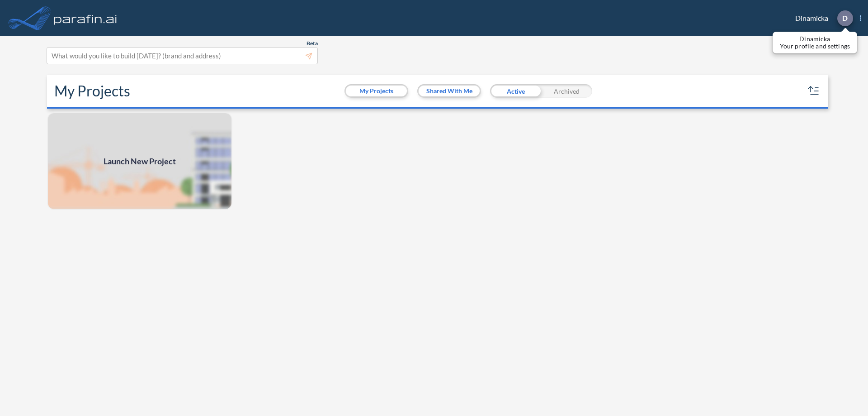 This screenshot has width=868, height=416. I want to click on span: Launch New Project, so click(140, 161).